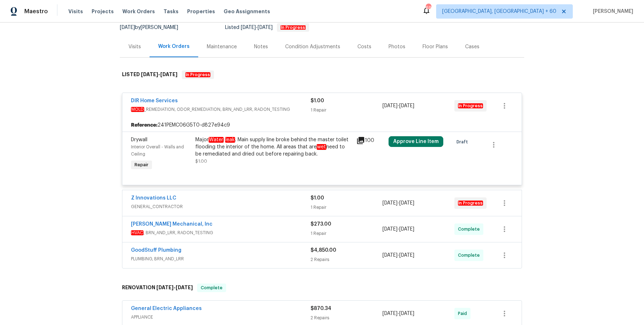  What do you see at coordinates (201, 11) in the screenshot?
I see `span: Properties` at bounding box center [201, 11].